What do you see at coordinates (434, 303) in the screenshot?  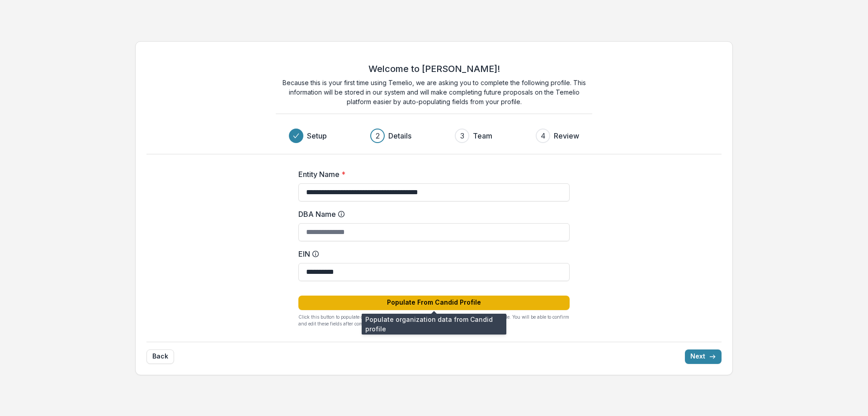 I see `button: Populate From Candid Profile` at bounding box center [434, 303].